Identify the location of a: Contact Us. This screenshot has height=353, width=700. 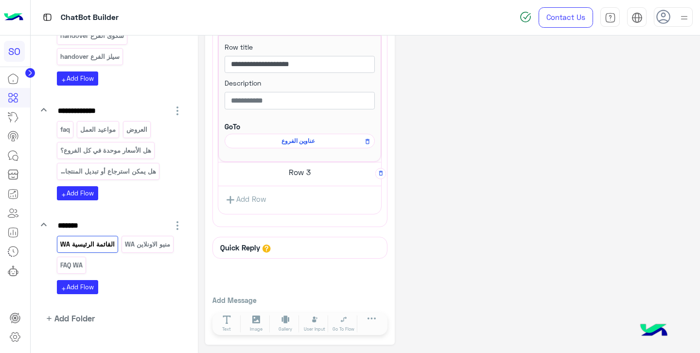
(566, 17).